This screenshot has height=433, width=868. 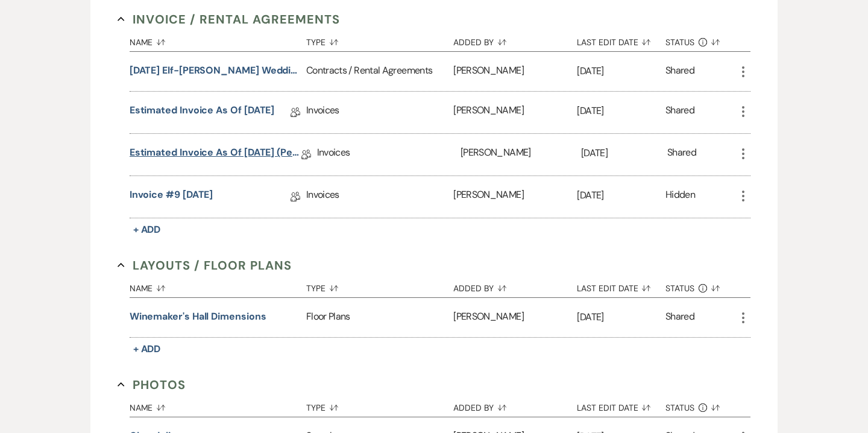 What do you see at coordinates (380, 317) in the screenshot?
I see `div: Floor Plans` at bounding box center [380, 317].